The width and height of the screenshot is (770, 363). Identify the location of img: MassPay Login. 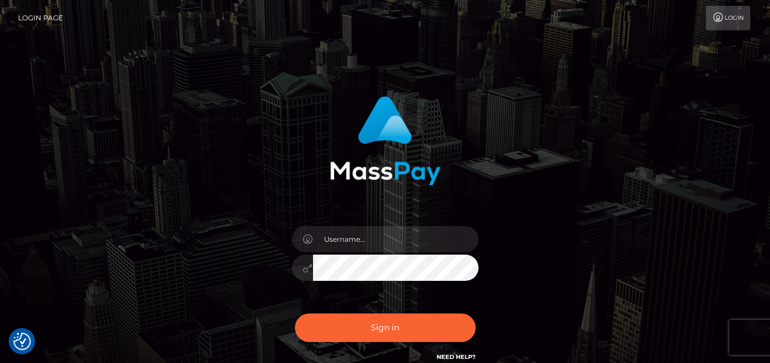
(385, 140).